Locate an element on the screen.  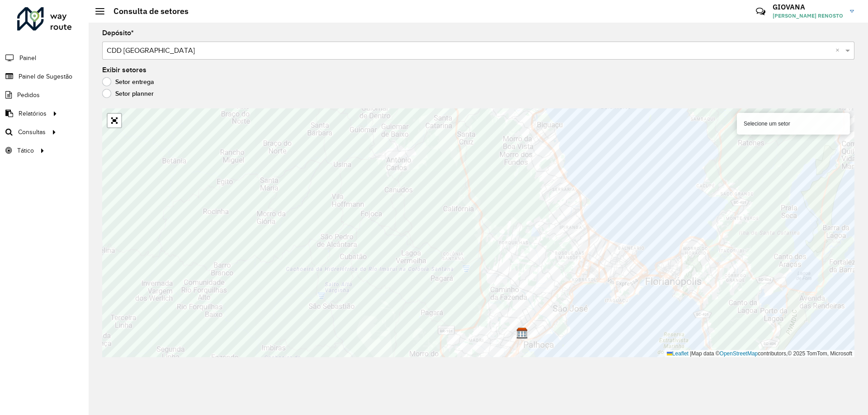
span: Painel is located at coordinates (28, 58).